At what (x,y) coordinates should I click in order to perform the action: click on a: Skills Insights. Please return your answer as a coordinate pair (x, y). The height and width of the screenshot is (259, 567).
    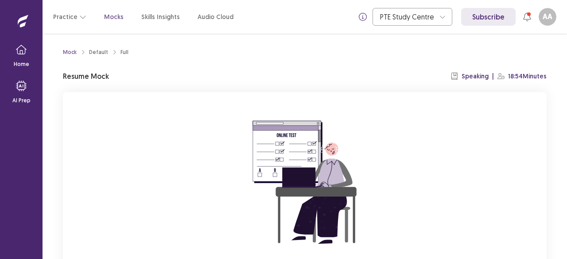
    Looking at the image, I should click on (160, 17).